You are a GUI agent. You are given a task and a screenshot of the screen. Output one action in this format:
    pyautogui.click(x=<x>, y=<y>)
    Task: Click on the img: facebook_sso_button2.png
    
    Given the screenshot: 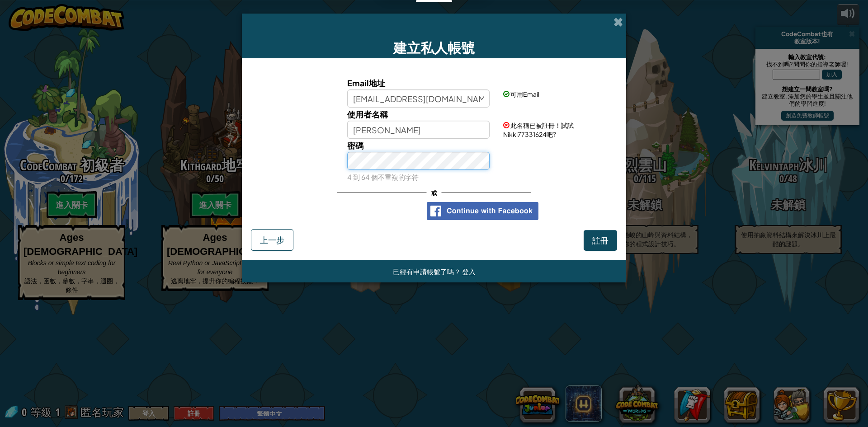 What is the action you would take?
    pyautogui.click(x=482, y=211)
    